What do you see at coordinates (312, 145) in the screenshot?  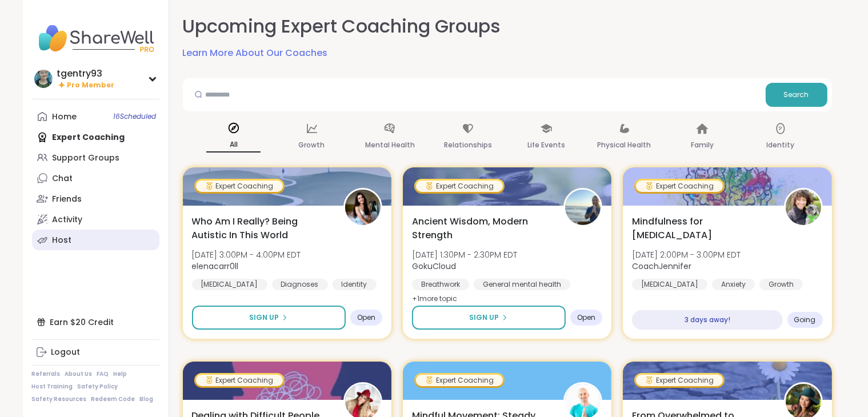 I see `p: Growth` at bounding box center [312, 145].